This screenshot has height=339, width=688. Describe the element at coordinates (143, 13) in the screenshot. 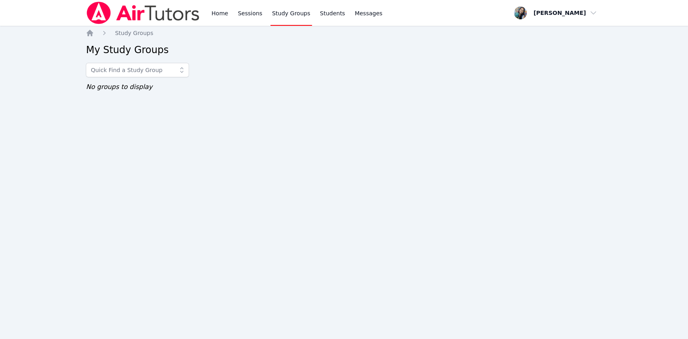

I see `img: Air Tutors` at that location.